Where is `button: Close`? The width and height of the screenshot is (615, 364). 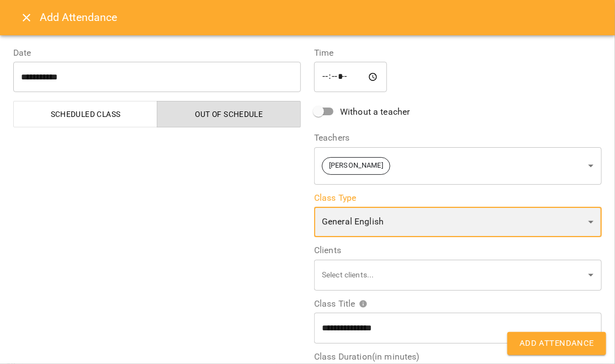
button: Close is located at coordinates (26, 18).